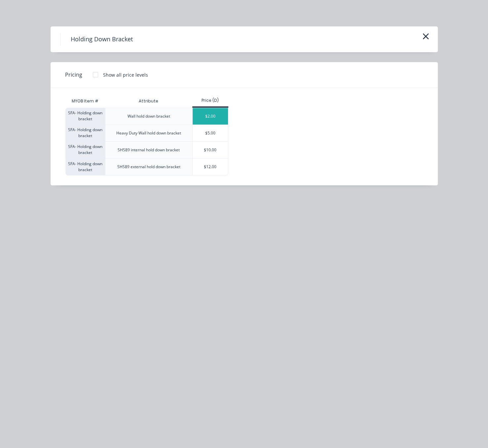 This screenshot has width=488, height=448. Describe the element at coordinates (101, 39) in the screenshot. I see `h4: Holding Down Bracket` at that location.